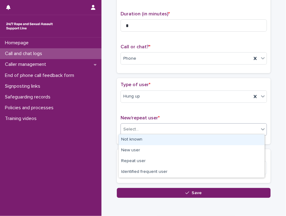 Image resolution: width=286 pixels, height=216 pixels. What do you see at coordinates (27, 64) in the screenshot?
I see `p: Caller management` at bounding box center [27, 64].